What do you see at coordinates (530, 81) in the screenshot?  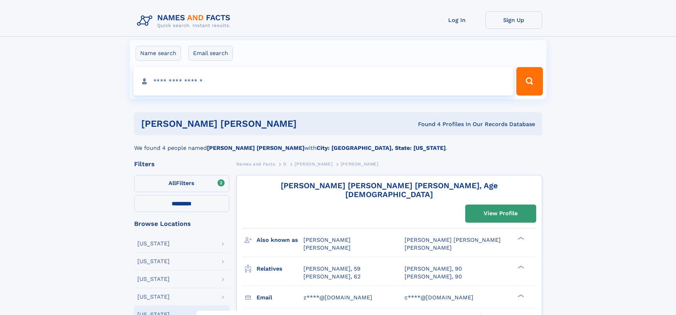 I see `button: Search Button` at bounding box center [530, 81].